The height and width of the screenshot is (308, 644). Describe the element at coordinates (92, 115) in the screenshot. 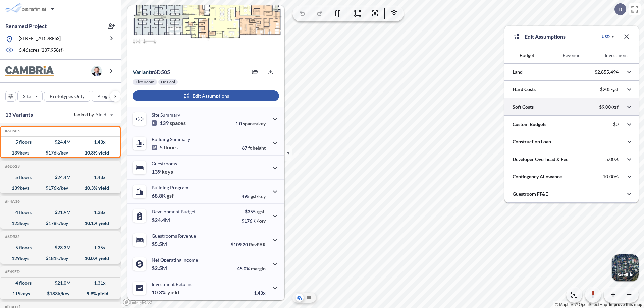

I see `button: Ranked by Yield` at that location.